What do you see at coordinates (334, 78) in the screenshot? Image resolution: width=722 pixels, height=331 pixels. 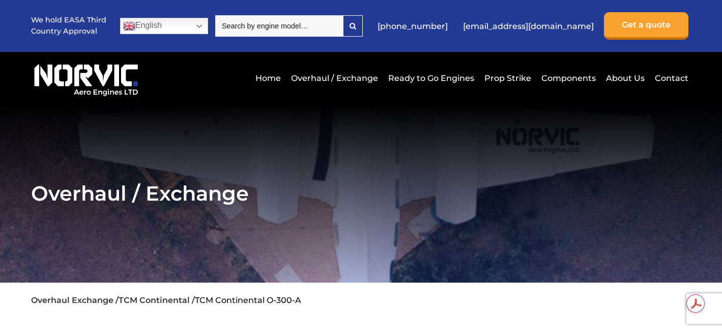 I see `a: Overhaul / Exchange` at bounding box center [334, 78].